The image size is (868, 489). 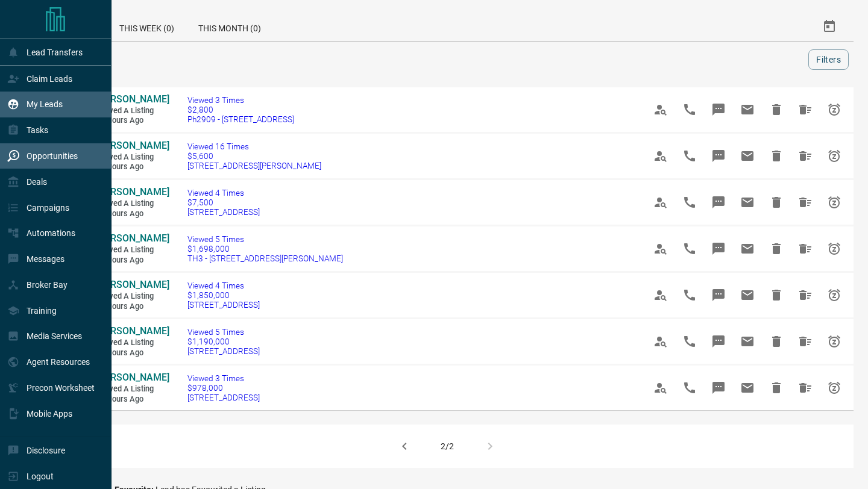 I want to click on span: $1,850,000, so click(x=224, y=295).